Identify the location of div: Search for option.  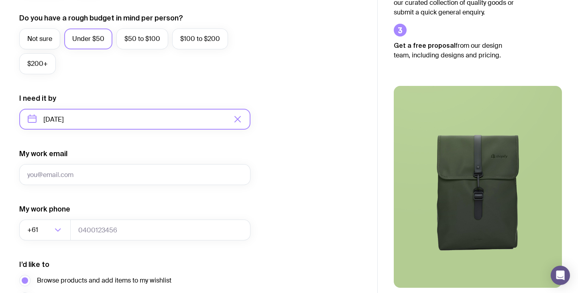
(45, 230).